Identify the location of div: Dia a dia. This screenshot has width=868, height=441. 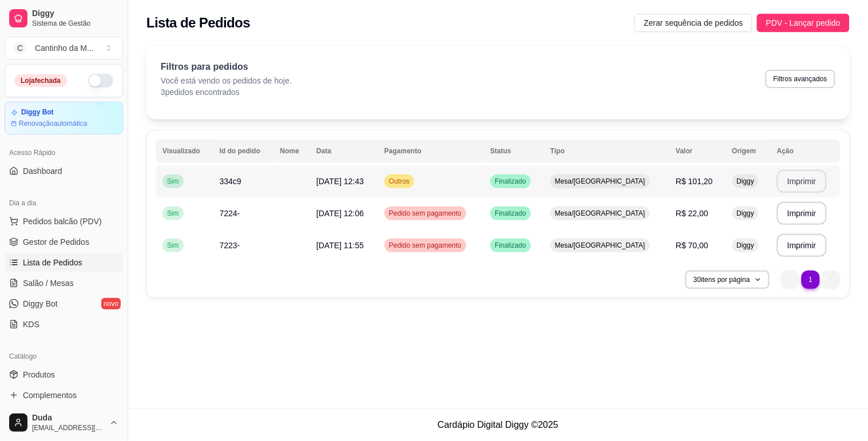
(64, 203).